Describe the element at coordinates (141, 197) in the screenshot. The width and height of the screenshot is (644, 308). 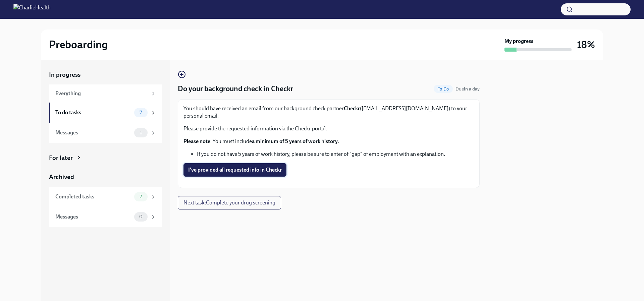
I see `span: 2` at that location.